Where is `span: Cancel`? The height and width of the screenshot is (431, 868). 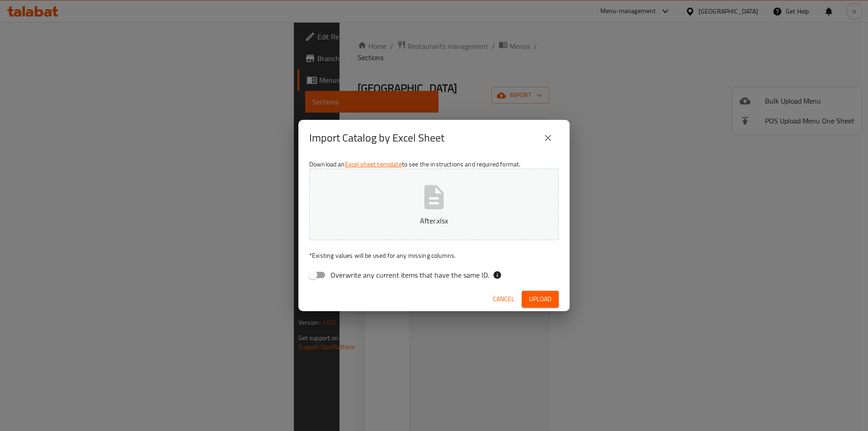 span: Cancel is located at coordinates (504, 298).